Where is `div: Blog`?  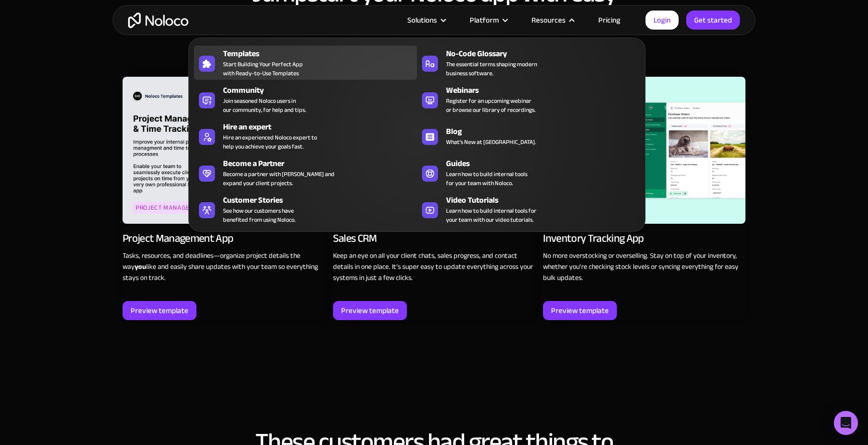
div: Blog is located at coordinates (545, 131).